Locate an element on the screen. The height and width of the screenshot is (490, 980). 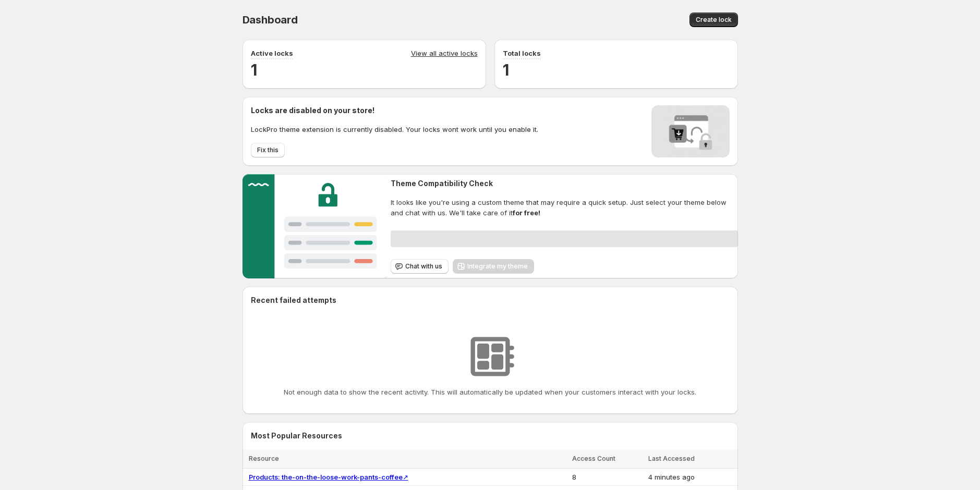
a: View all active locks is located at coordinates (444, 54).